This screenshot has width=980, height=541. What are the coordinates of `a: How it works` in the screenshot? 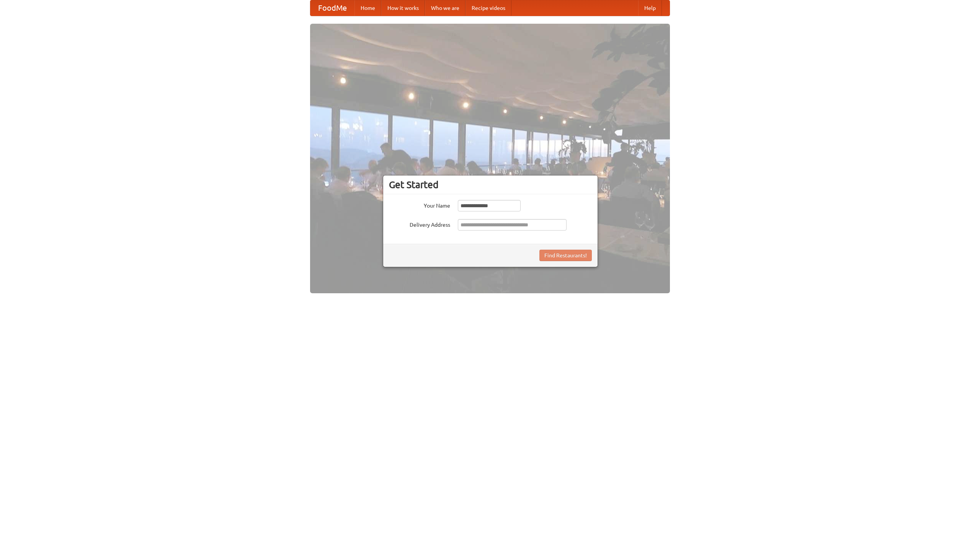 It's located at (403, 8).